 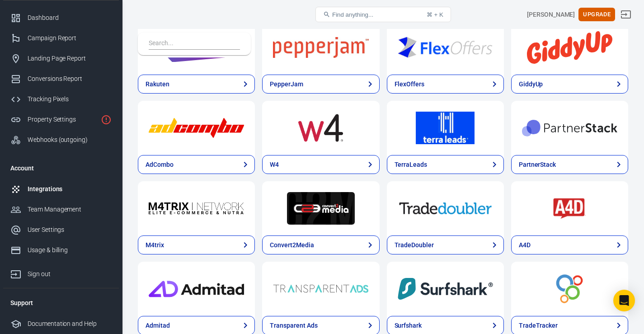 I want to click on img: Surfshark, so click(x=445, y=289).